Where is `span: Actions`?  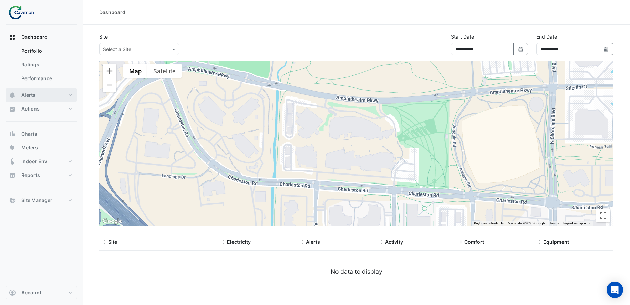
span: Actions is located at coordinates (30, 109).